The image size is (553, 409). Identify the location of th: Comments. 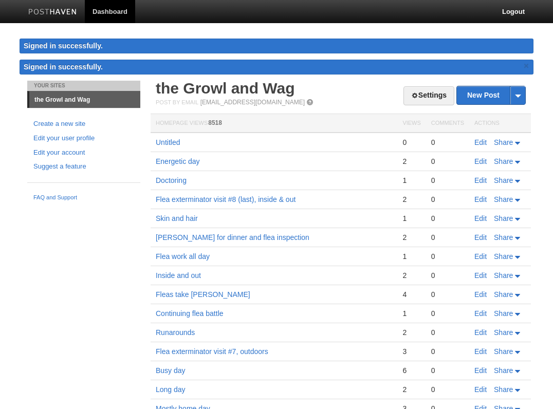
(447, 123).